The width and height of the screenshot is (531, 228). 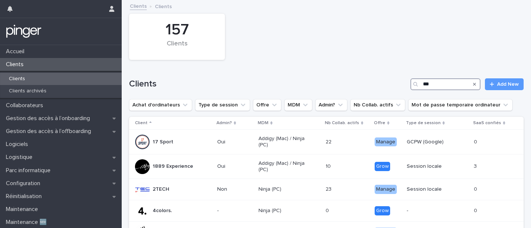 I want to click on p: Logiciels, so click(x=18, y=144).